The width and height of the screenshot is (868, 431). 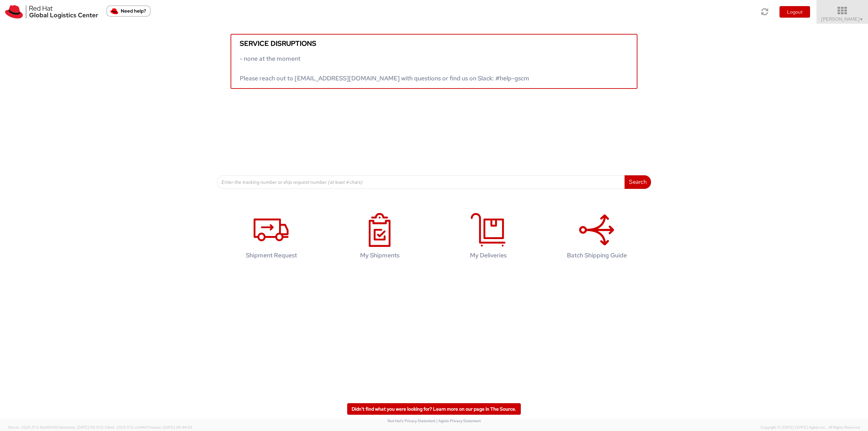 I want to click on span: Server: 2025.17.0-16a969492de, so click(x=56, y=427).